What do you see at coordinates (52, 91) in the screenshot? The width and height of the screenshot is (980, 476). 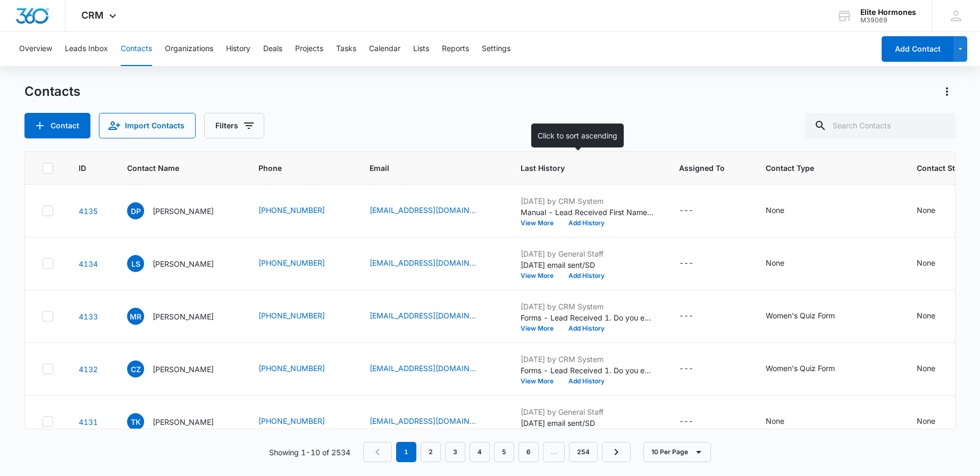 I see `h1: Contacts` at bounding box center [52, 91].